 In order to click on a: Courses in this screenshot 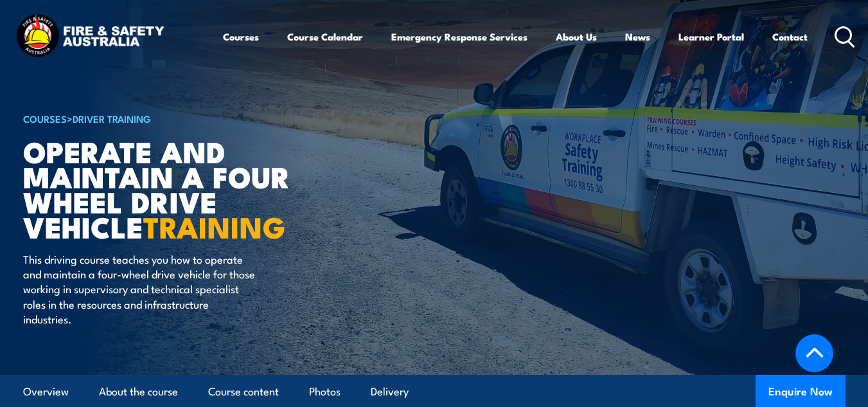, I will do `click(241, 37)`.